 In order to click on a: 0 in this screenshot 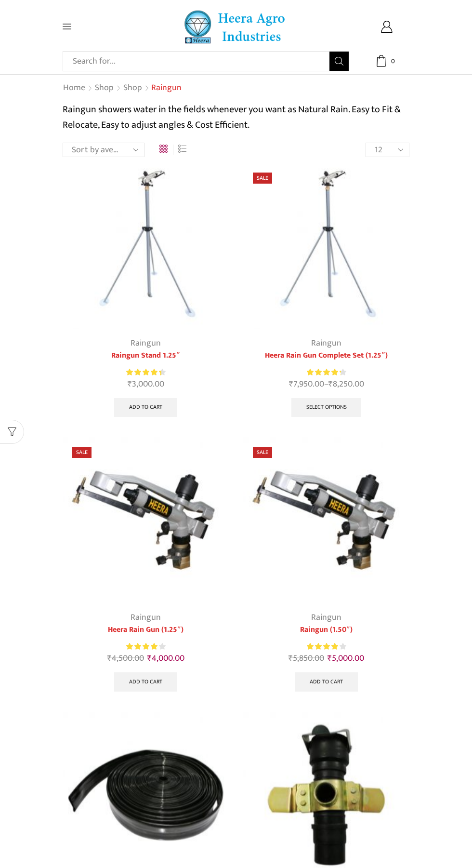, I will do `click(387, 60)`.